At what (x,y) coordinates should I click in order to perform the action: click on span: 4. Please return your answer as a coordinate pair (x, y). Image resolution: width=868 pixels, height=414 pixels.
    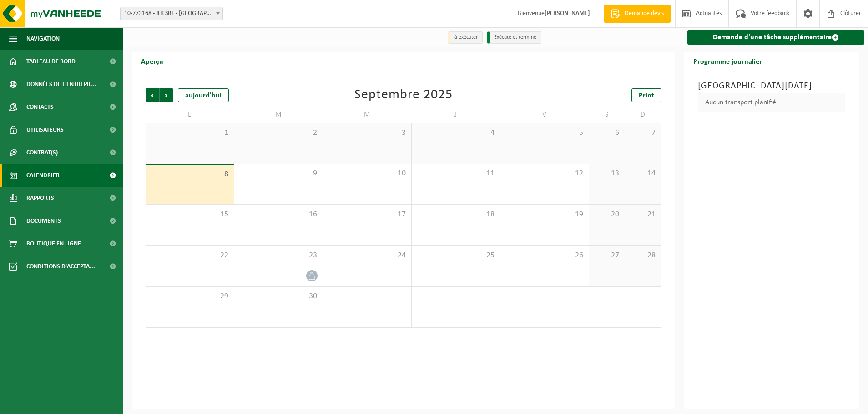
    Looking at the image, I should click on (456, 133).